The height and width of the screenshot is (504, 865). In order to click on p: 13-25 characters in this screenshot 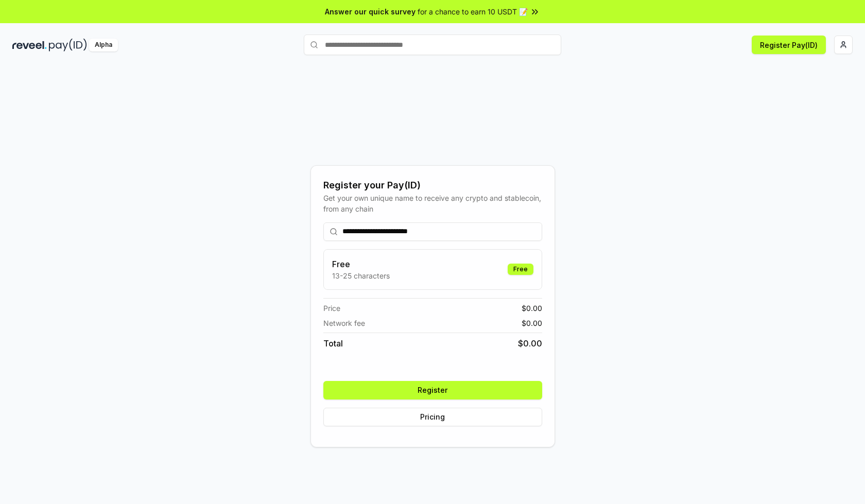, I will do `click(361, 275)`.